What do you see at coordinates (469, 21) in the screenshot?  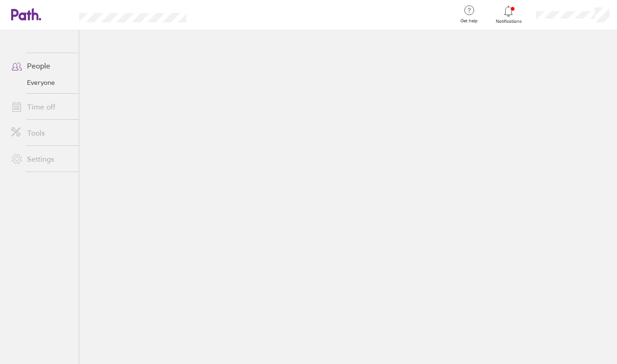 I see `span: Get help` at bounding box center [469, 21].